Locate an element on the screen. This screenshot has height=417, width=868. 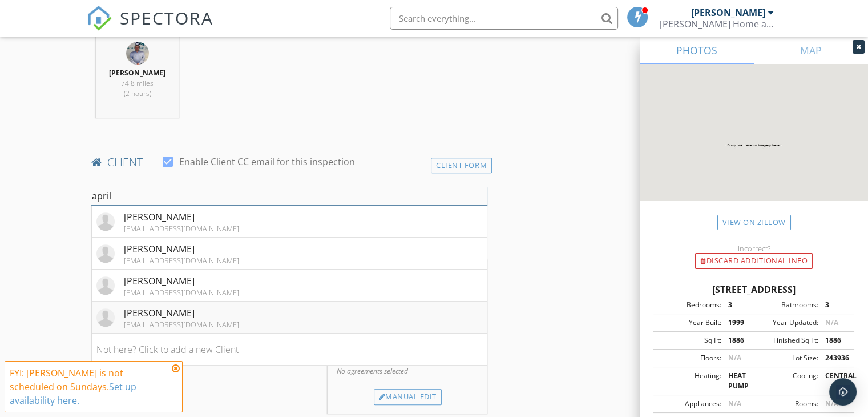
div: Appliances: is located at coordinates (689, 404).